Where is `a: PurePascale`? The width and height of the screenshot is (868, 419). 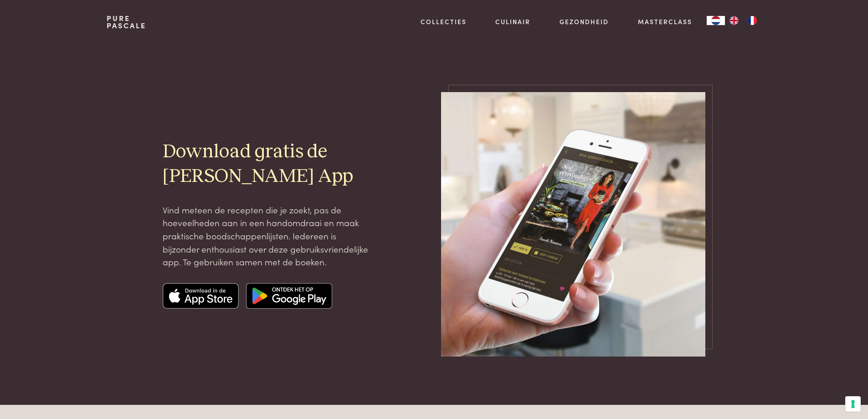 a: PurePascale is located at coordinates (126, 22).